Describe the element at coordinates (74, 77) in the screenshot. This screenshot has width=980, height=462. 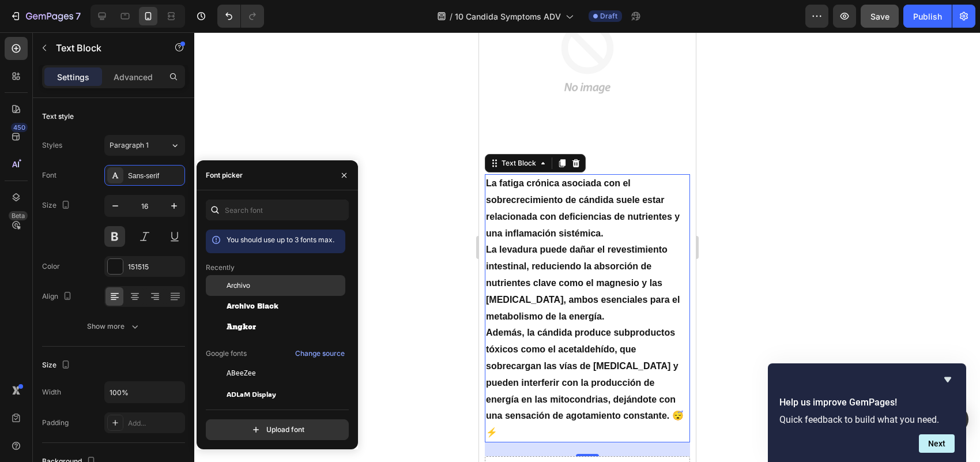
I see `p: Settings` at that location.